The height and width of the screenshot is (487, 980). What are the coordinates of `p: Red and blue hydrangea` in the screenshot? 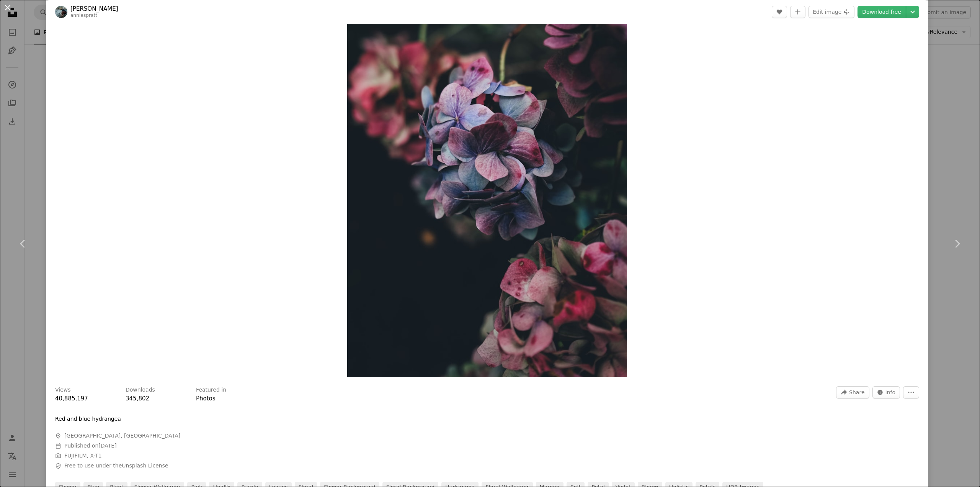 It's located at (88, 419).